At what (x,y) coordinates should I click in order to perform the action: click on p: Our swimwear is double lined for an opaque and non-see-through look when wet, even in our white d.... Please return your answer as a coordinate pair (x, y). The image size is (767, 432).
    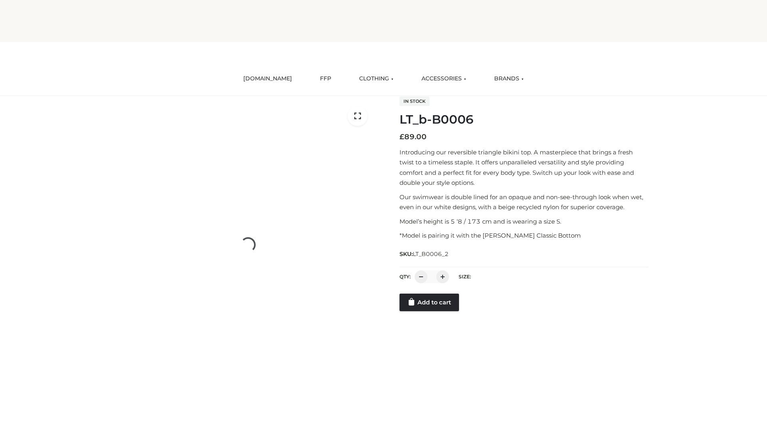
    Looking at the image, I should click on (524, 202).